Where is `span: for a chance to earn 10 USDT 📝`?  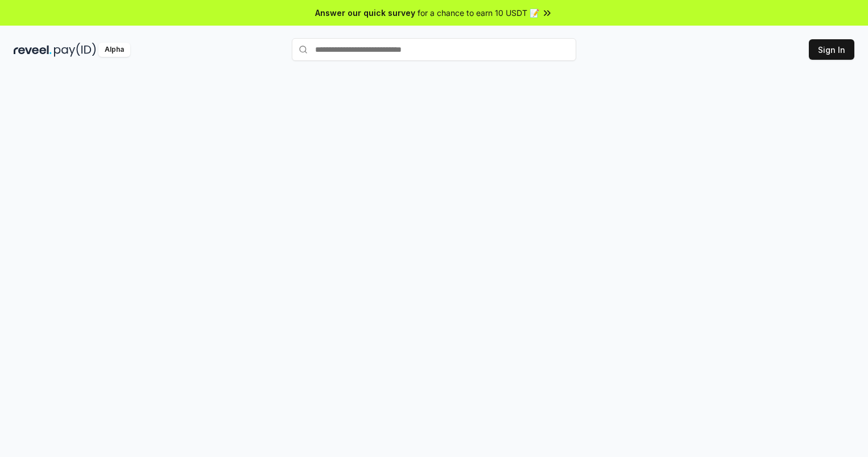 span: for a chance to earn 10 USDT 📝 is located at coordinates (478, 12).